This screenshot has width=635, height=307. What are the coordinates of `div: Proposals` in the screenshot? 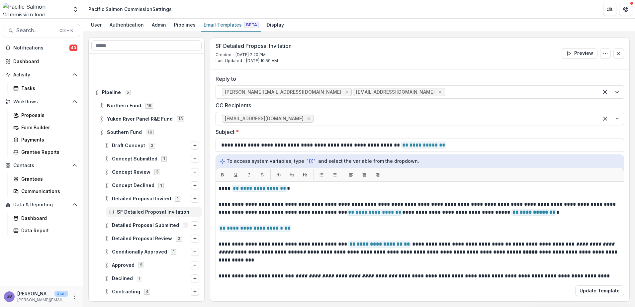 It's located at (48, 115).